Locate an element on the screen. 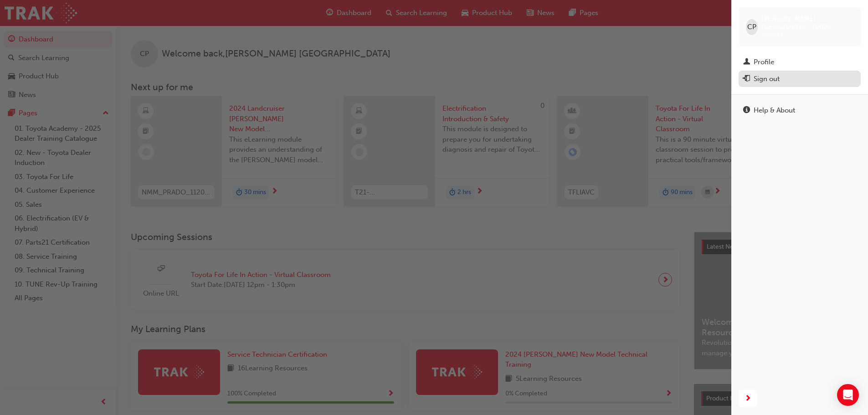 The height and width of the screenshot is (415, 868). div: Help & About is located at coordinates (774, 110).